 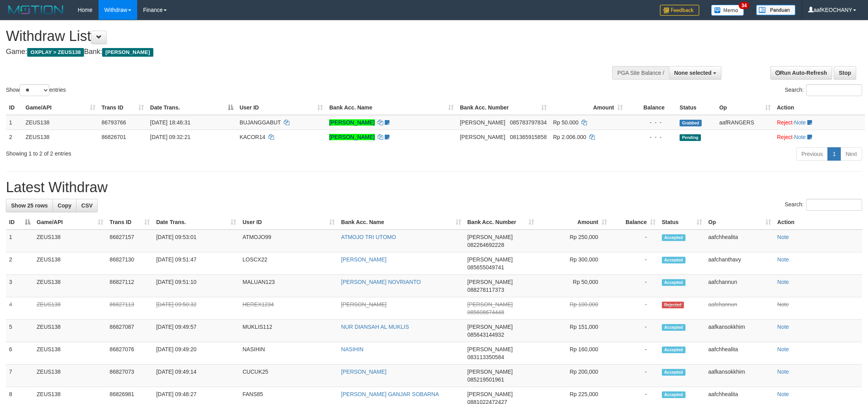 I want to click on td: 86827112, so click(x=130, y=286).